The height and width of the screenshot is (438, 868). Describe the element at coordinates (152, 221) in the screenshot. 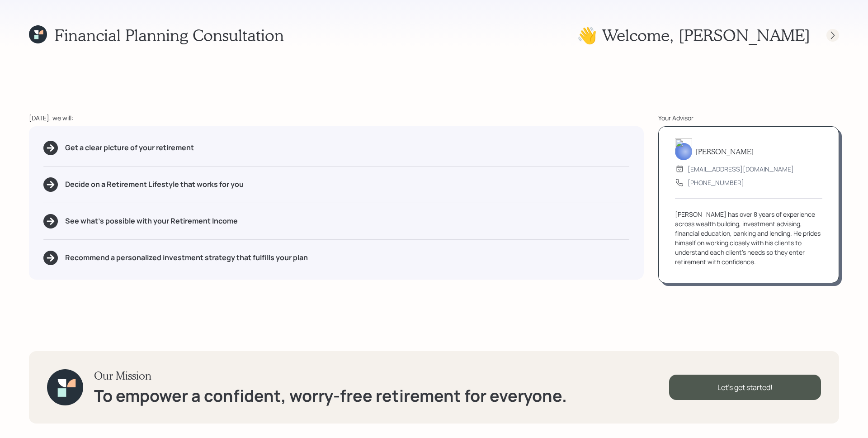

I see `h5: See what's possible with your Retirement Income` at that location.